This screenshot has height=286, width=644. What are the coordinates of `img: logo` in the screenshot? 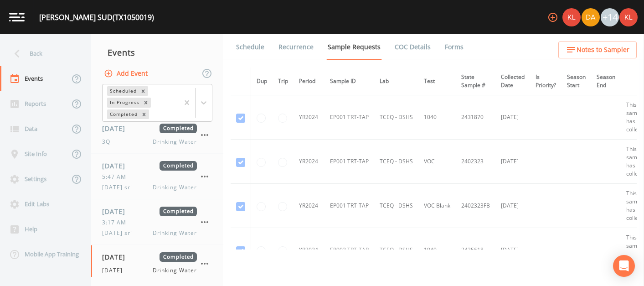 It's located at (17, 17).